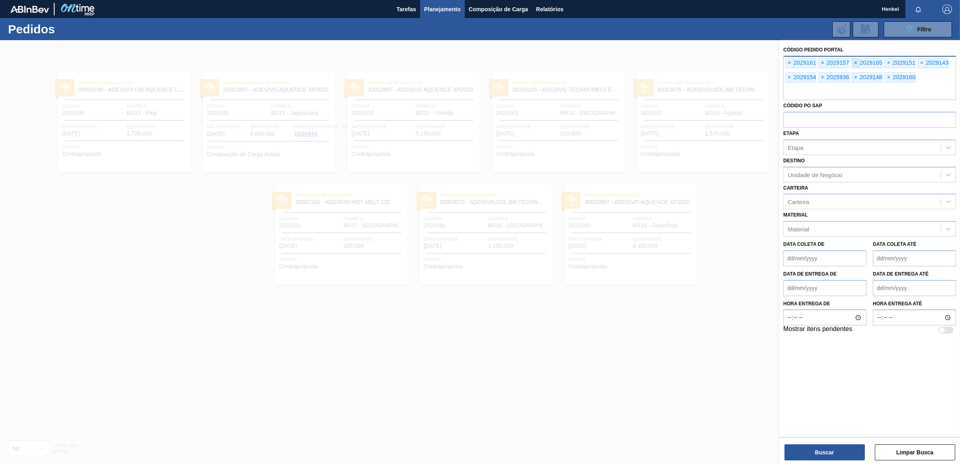 The image size is (960, 464). I want to click on div: 2029143, so click(933, 63).